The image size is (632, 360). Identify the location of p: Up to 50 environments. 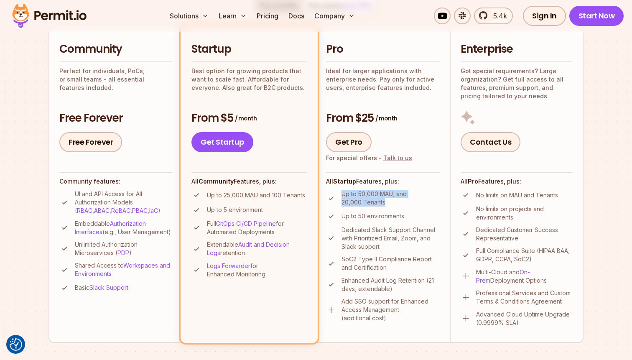
(373, 216).